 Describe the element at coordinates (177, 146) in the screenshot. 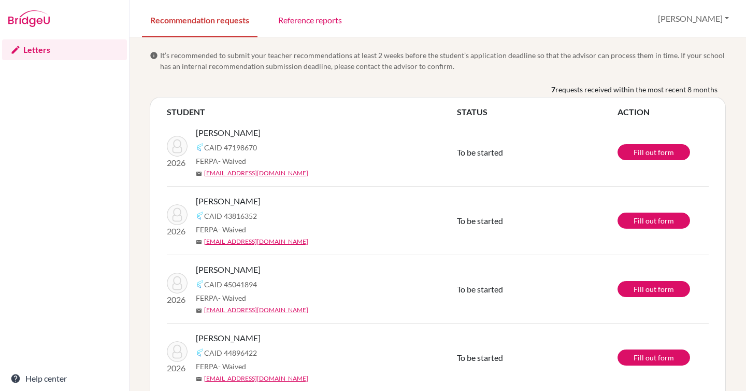

I see `img: Khalil, Yassin` at that location.